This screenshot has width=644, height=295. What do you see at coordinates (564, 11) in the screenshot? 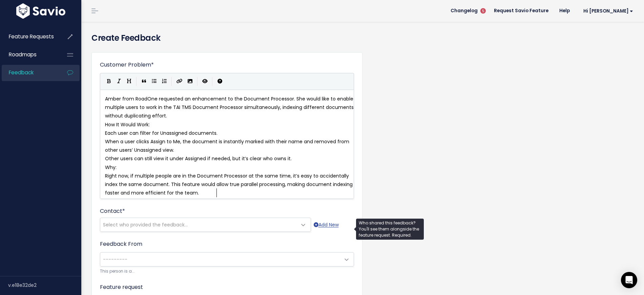
I see `a: Help` at bounding box center [564, 11].